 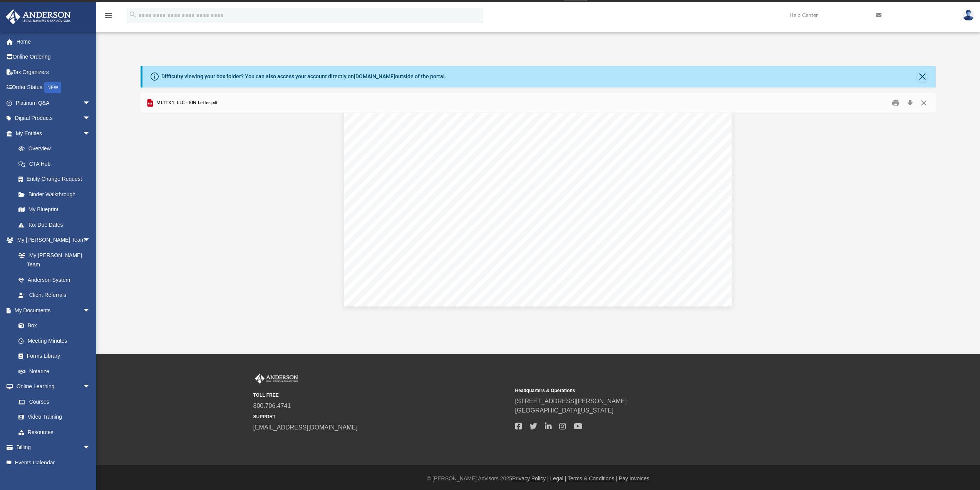 I want to click on a: Box, so click(x=52, y=326).